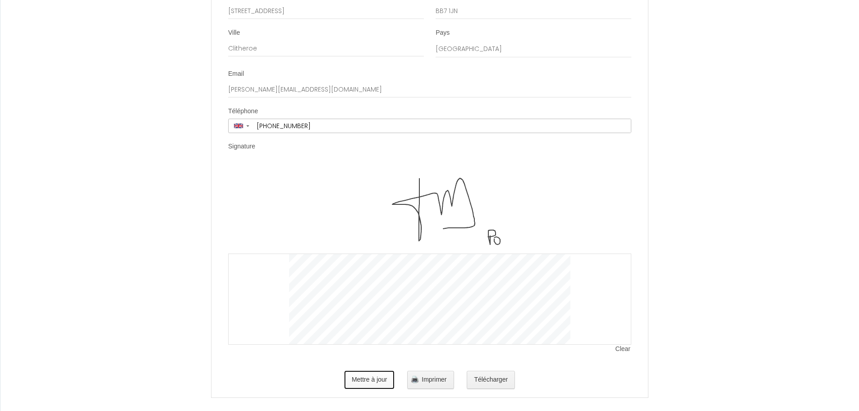 This screenshot has height=411, width=859. What do you see at coordinates (442, 126) in the screenshot?
I see `input: +44 7400 123456` at bounding box center [442, 126].